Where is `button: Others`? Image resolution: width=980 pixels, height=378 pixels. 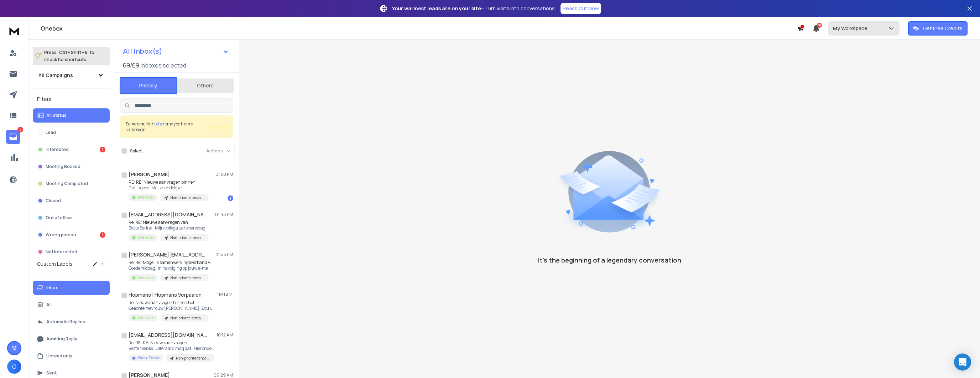
button: Others is located at coordinates (205, 86).